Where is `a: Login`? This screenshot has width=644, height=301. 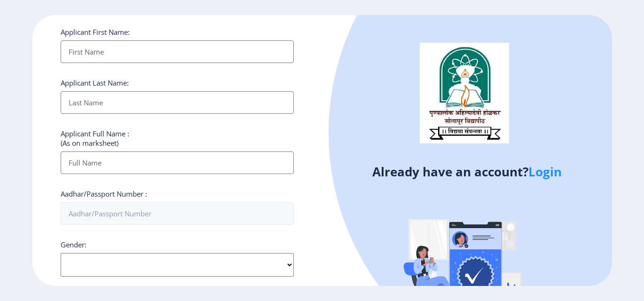 a: Login is located at coordinates (545, 172).